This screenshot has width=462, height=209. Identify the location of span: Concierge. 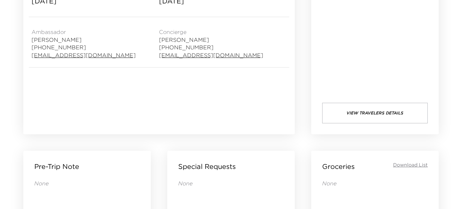
(211, 32).